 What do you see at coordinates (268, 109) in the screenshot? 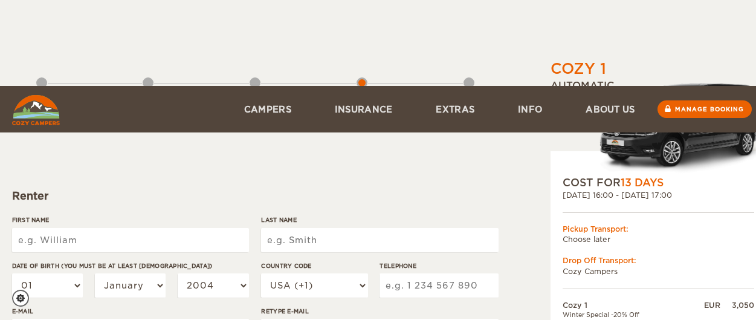
I see `a: Campers` at bounding box center [268, 109].